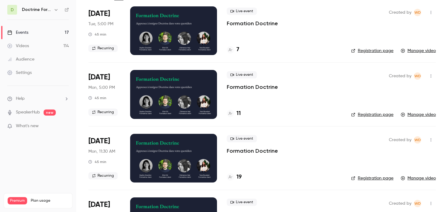 The height and width of the screenshot is (212, 448). Describe the element at coordinates (20, 73) in the screenshot. I see `div: Settings` at that location.